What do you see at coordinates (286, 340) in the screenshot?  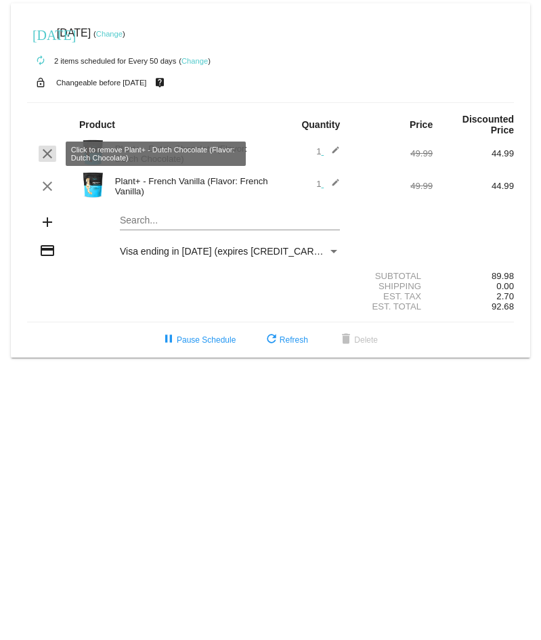 I see `button: Refresh` at bounding box center [286, 340].